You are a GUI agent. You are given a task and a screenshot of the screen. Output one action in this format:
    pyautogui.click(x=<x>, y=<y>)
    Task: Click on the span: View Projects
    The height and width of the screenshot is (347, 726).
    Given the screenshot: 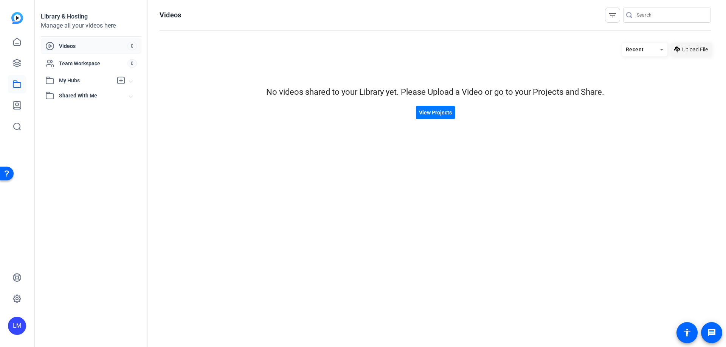 What is the action you would take?
    pyautogui.click(x=435, y=113)
    